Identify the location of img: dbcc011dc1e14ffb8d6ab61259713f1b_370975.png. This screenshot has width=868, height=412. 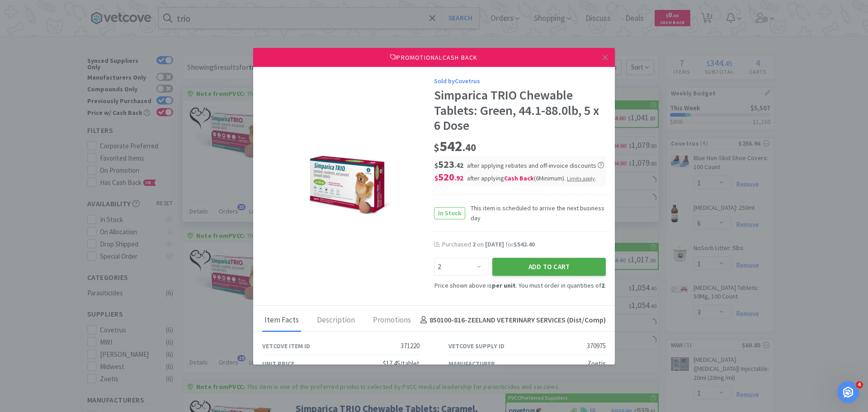
(348, 183).